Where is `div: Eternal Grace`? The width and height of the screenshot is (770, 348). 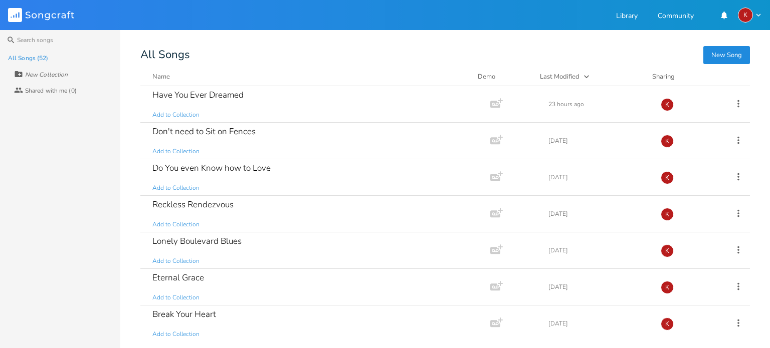
div: Eternal Grace is located at coordinates (178, 278).